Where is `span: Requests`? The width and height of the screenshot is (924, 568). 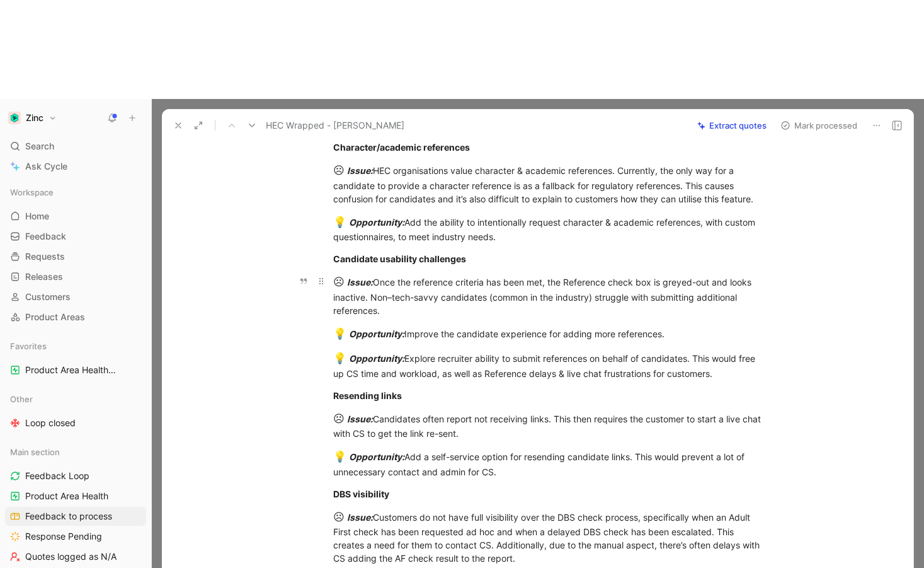 span: Requests is located at coordinates (45, 256).